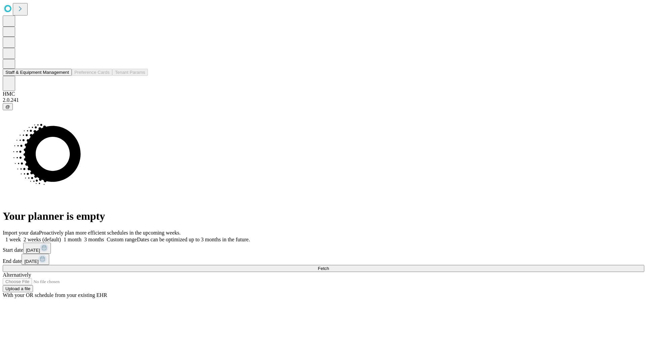 This screenshot has width=647, height=364. Describe the element at coordinates (13, 239) in the screenshot. I see `span: 1 week` at that location.